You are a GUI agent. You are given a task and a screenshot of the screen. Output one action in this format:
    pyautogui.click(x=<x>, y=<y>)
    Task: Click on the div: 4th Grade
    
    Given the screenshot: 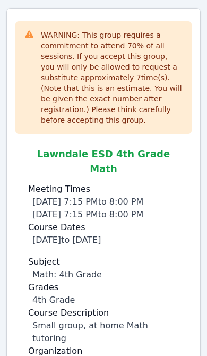 What is the action you would take?
    pyautogui.click(x=106, y=300)
    